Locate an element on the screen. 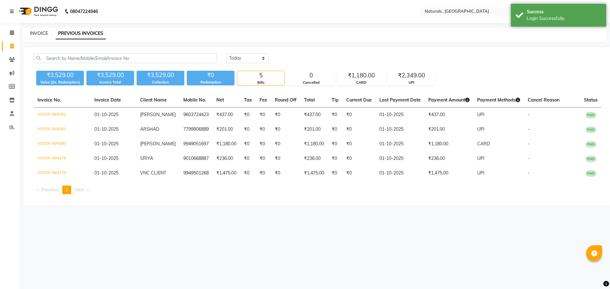 This screenshot has width=610, height=289. span: Status is located at coordinates (590, 100).